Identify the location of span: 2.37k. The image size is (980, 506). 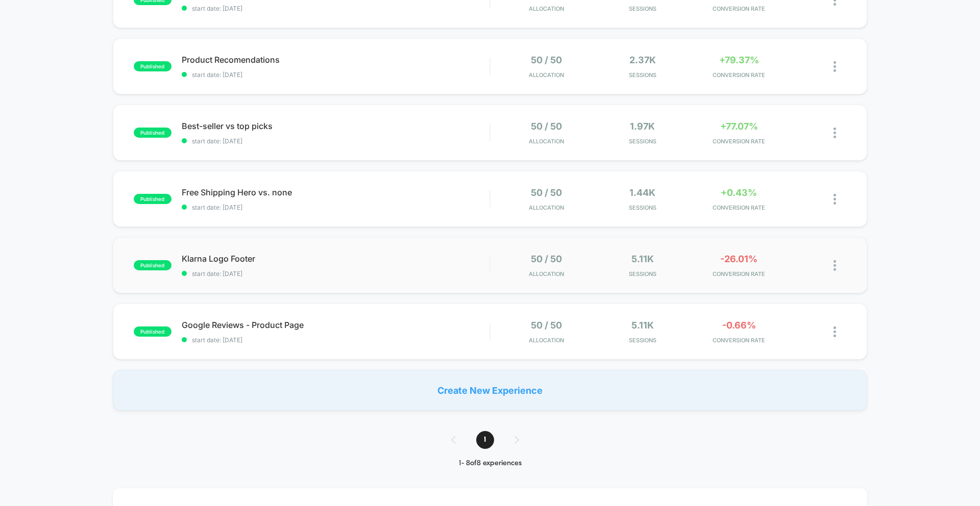
(643, 60).